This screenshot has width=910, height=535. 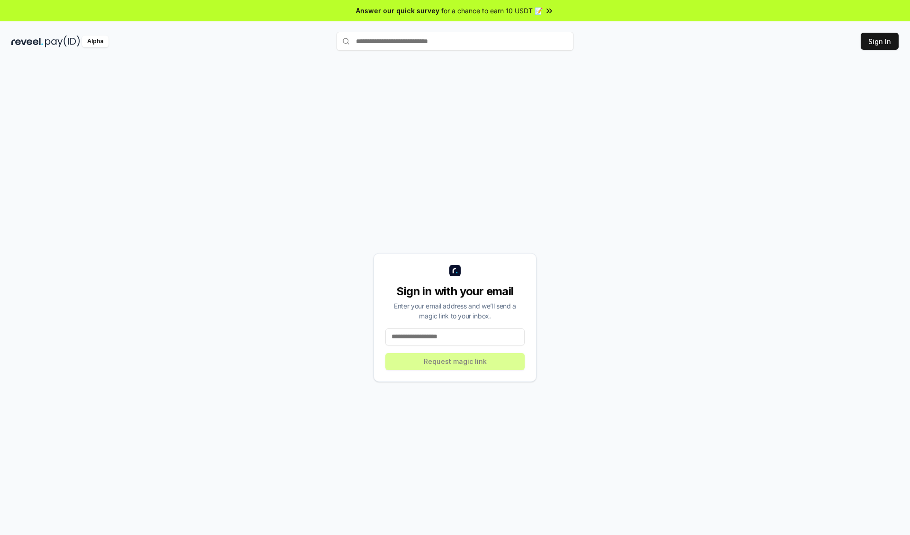 I want to click on img: reveel_dark, so click(x=27, y=41).